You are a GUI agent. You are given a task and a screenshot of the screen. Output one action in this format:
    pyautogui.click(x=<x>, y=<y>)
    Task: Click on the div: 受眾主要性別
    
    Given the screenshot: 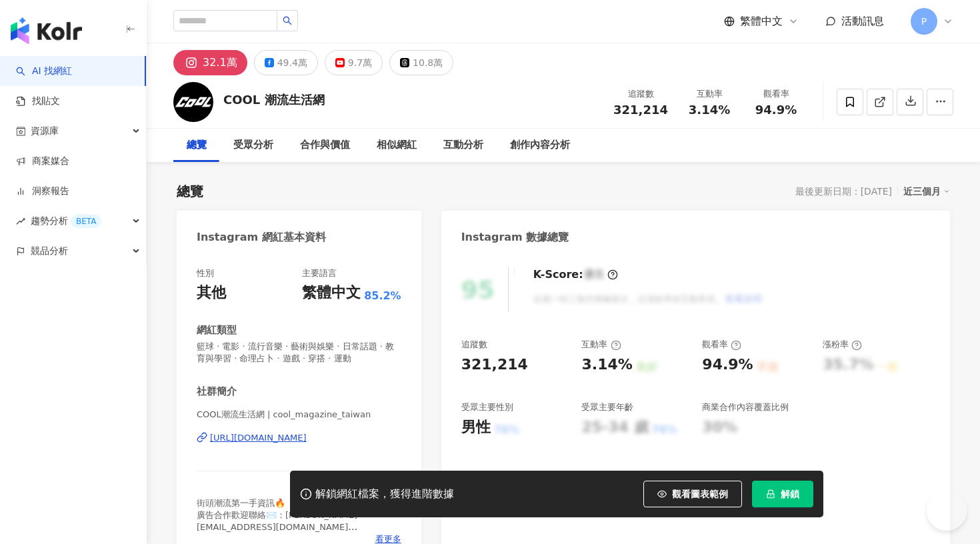 What is the action you would take?
    pyautogui.click(x=487, y=407)
    